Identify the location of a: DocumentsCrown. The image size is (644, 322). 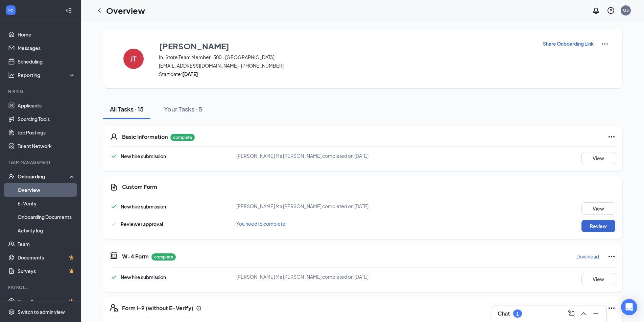
(46, 258).